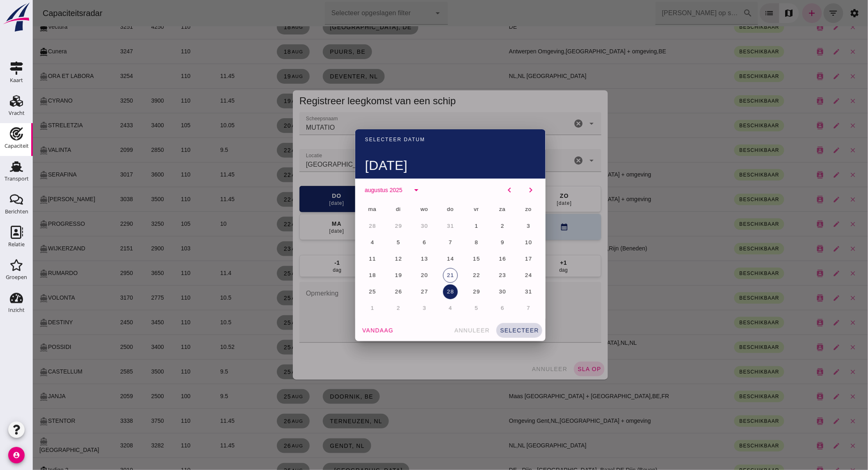 This screenshot has width=868, height=470. Describe the element at coordinates (417, 259) in the screenshot. I see `button: 14` at that location.